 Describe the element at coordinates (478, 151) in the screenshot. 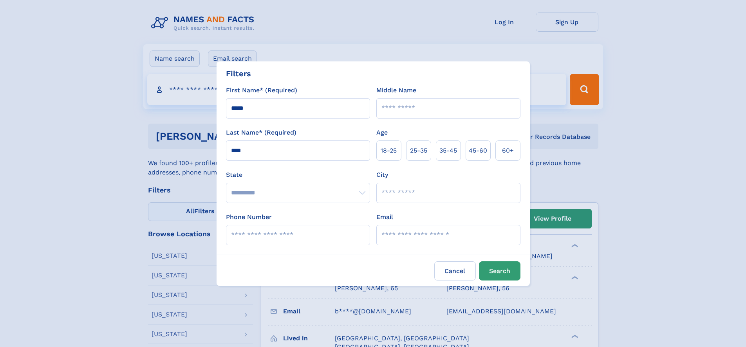

I see `span: 45‑60` at that location.